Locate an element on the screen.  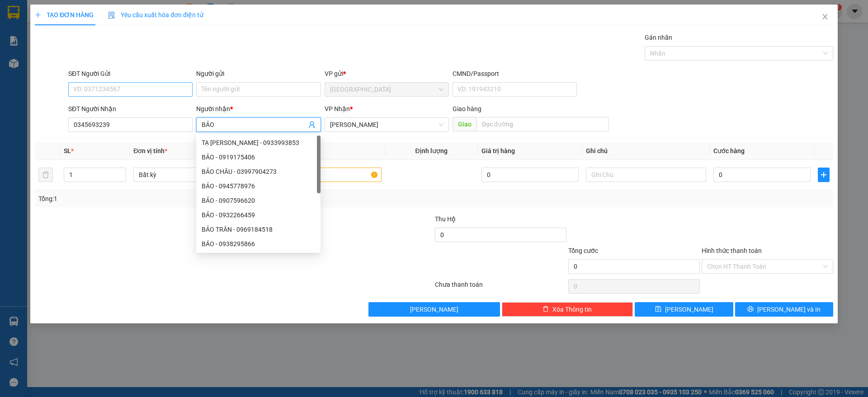
button: deleteXóa Thông tin is located at coordinates (568, 309).